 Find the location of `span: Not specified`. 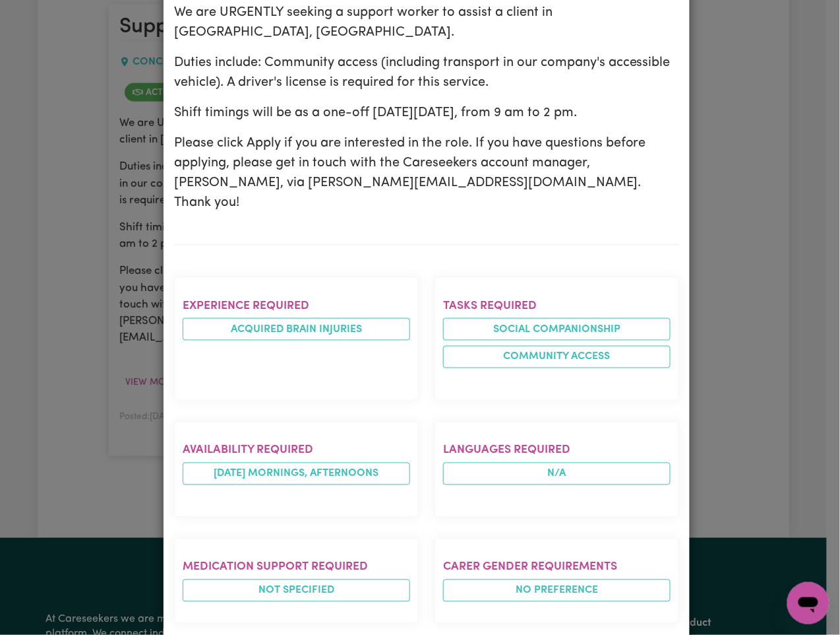

span: Not specified is located at coordinates (296, 590).